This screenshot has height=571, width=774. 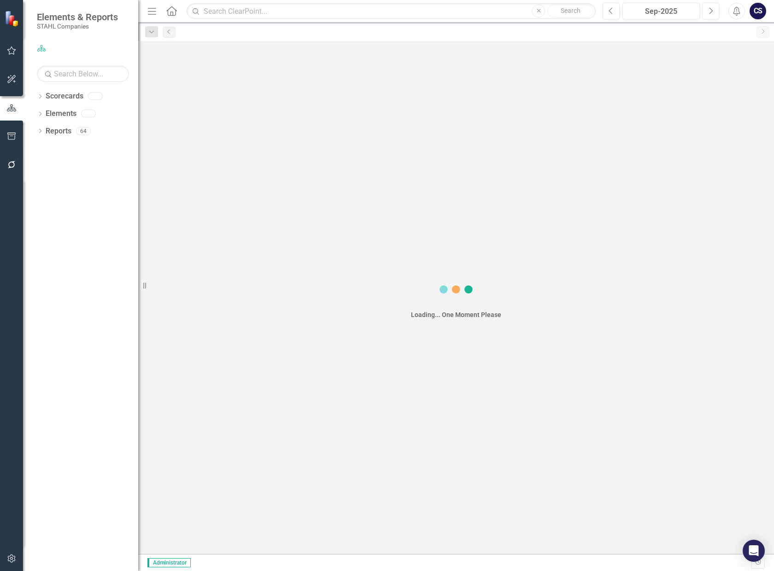 I want to click on span: Elements & Reports, so click(x=77, y=17).